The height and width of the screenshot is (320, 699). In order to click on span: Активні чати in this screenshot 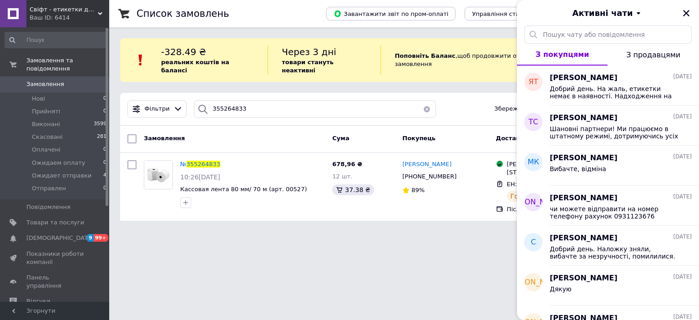, I will do `click(602, 13)`.